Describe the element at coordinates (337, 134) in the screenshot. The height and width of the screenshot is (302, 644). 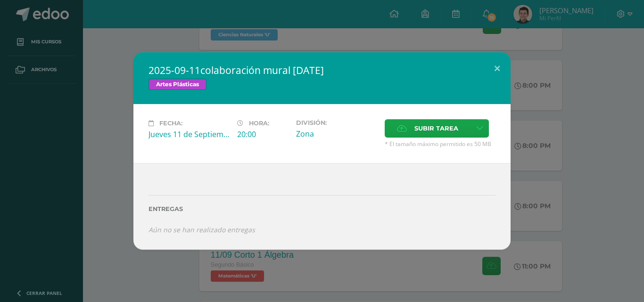
I see `div: Zona` at that location.